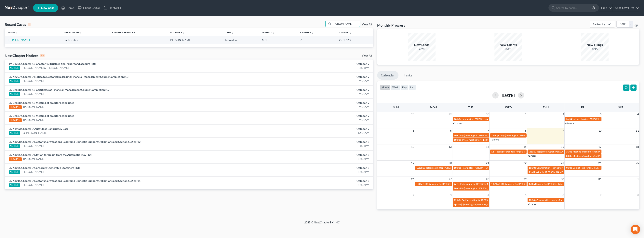 The image size is (644, 238). Describe the element at coordinates (412, 114) in the screenshot. I see `span: 28` at that location.